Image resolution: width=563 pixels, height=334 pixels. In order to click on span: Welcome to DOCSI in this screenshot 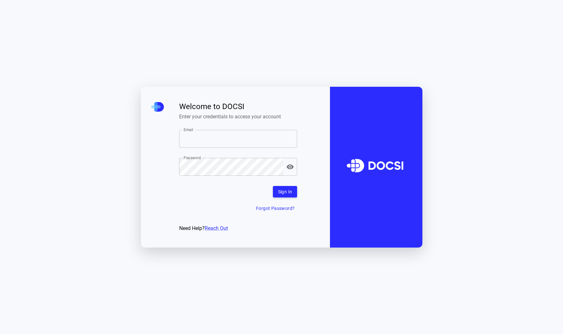, I will do `click(238, 106)`.